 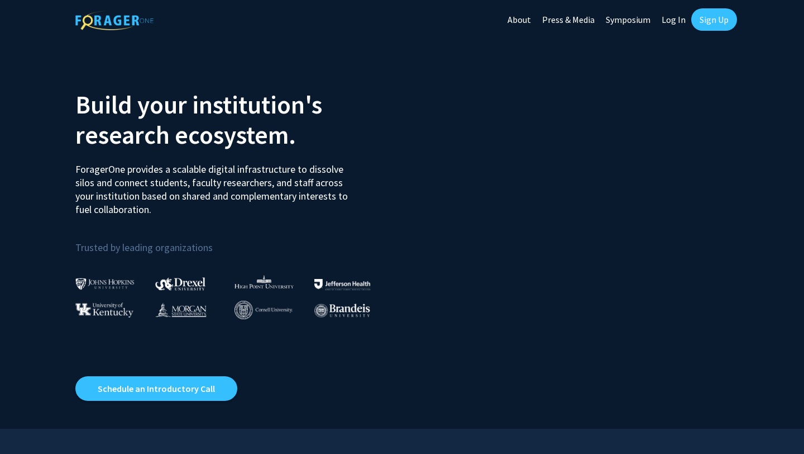 What do you see at coordinates (114, 20) in the screenshot?
I see `img: ForagerOne Logo` at bounding box center [114, 20].